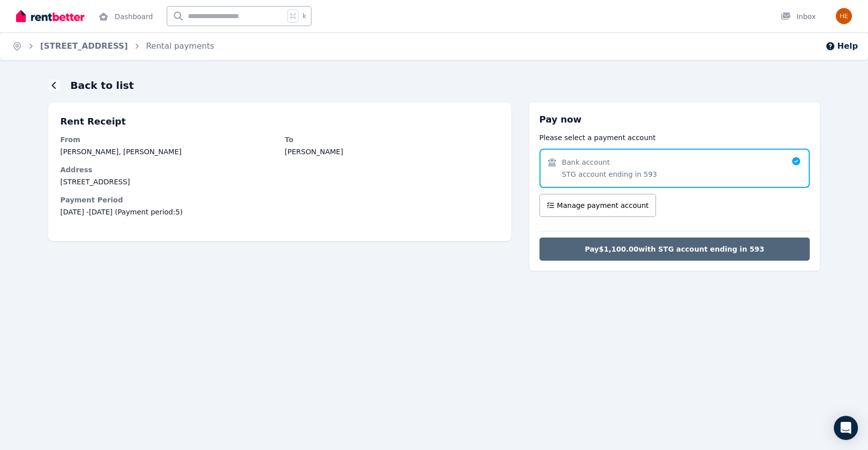 Image resolution: width=868 pixels, height=450 pixels. Describe the element at coordinates (603, 205) in the screenshot. I see `span: Manage payment account` at that location.